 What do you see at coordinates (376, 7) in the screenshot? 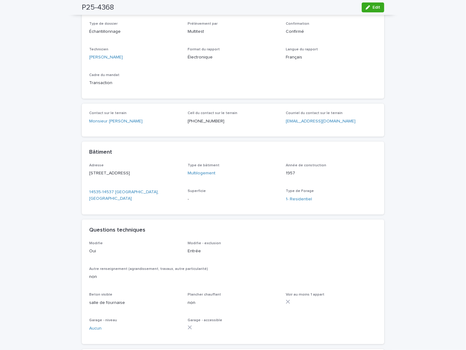
I see `span: Edit` at bounding box center [376, 7].